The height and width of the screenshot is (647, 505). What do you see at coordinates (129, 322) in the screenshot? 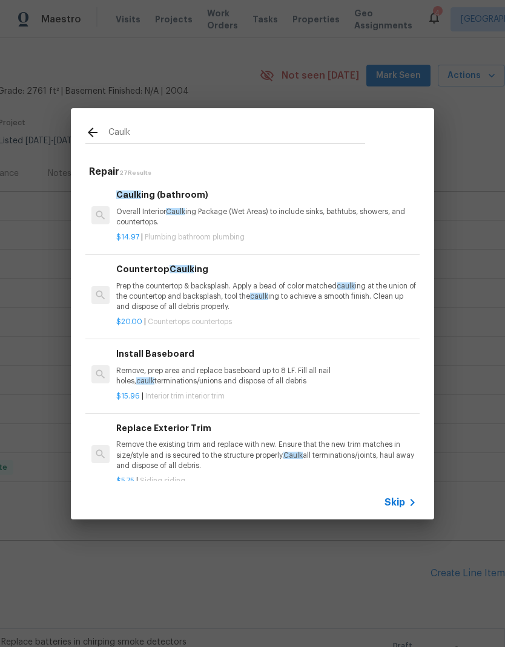
I see `span: $20.00` at bounding box center [129, 322].